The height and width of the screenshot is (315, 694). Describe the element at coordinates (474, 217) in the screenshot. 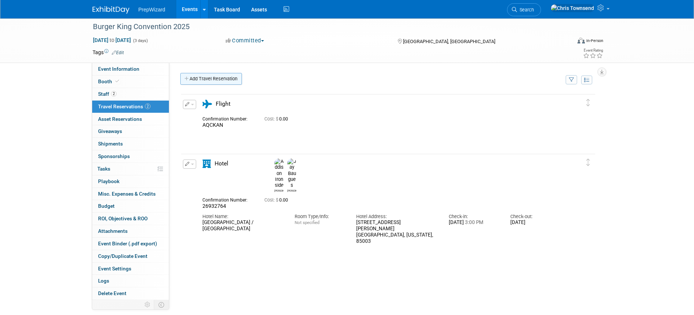

I see `div: Check-in:` at that location.